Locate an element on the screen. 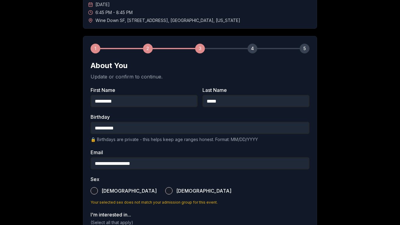  label: Birthday is located at coordinates (200, 117).